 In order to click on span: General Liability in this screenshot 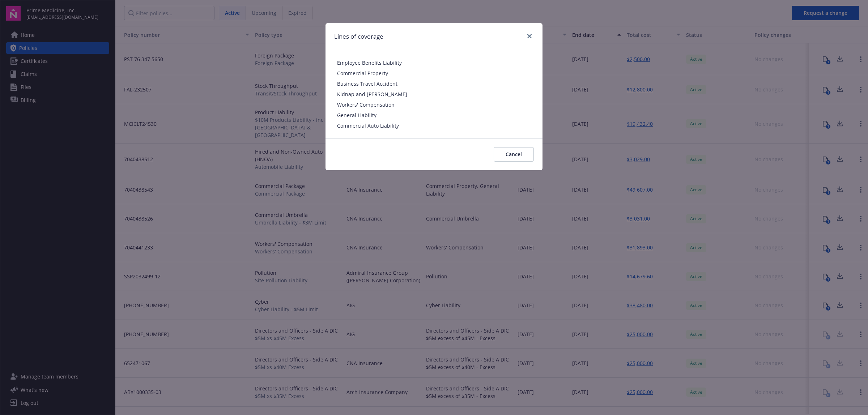, I will do `click(434, 115)`.